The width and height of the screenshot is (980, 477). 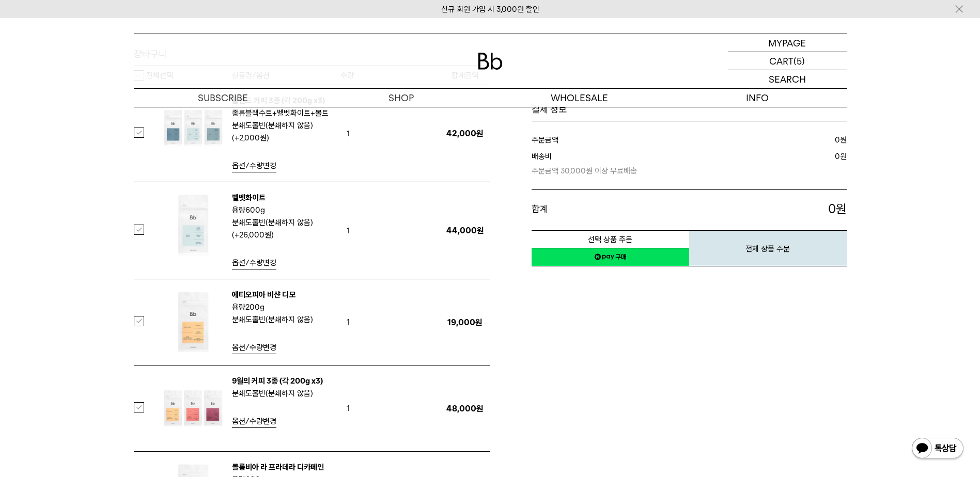 What do you see at coordinates (249, 197) in the screenshot?
I see `a: 벨벳화이트` at bounding box center [249, 197].